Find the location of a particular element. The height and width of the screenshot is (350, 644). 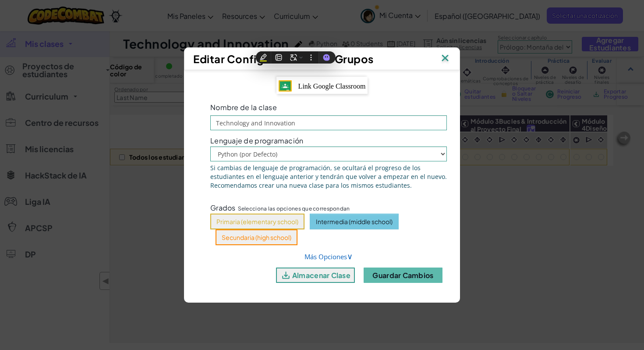

span: Editar Configuraciónes de Grupos is located at coordinates (284, 59).